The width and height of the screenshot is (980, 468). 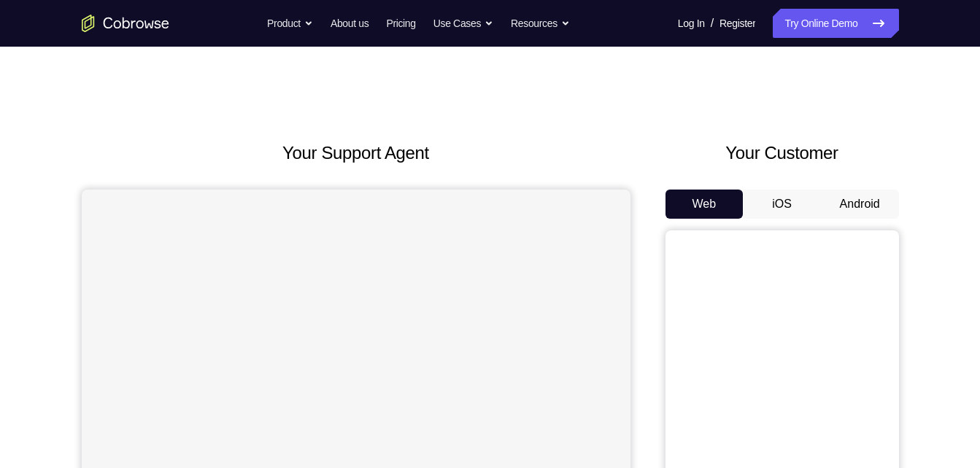 What do you see at coordinates (835, 23) in the screenshot?
I see `a: Try Online Demo` at bounding box center [835, 23].